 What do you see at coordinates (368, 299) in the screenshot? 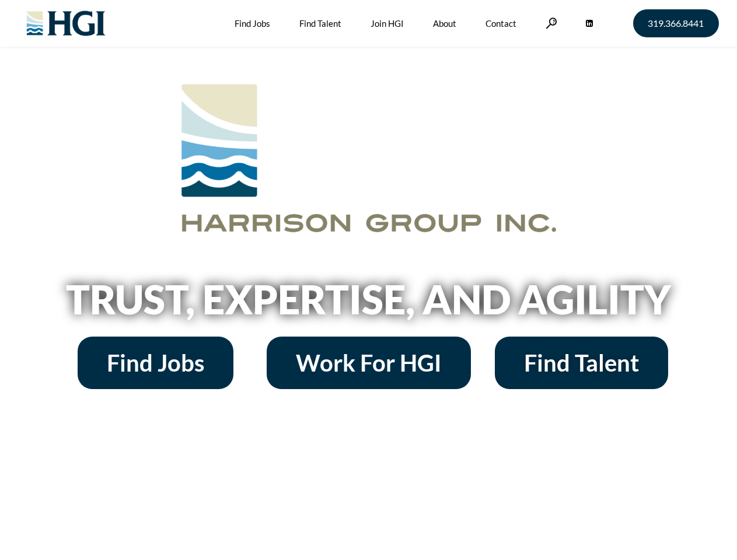
I see `h2: Trust, Expertise, and Agility` at bounding box center [368, 299].